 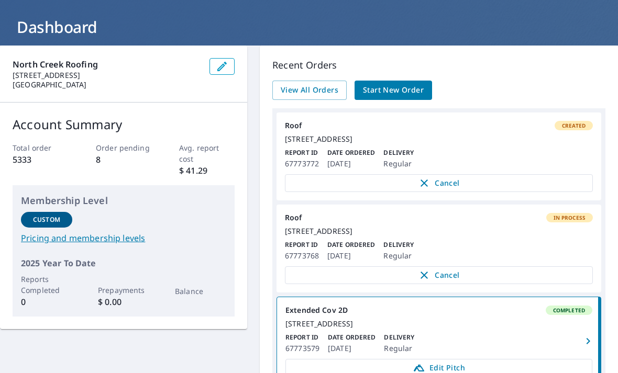 I want to click on p: Membership Level, so click(x=124, y=201).